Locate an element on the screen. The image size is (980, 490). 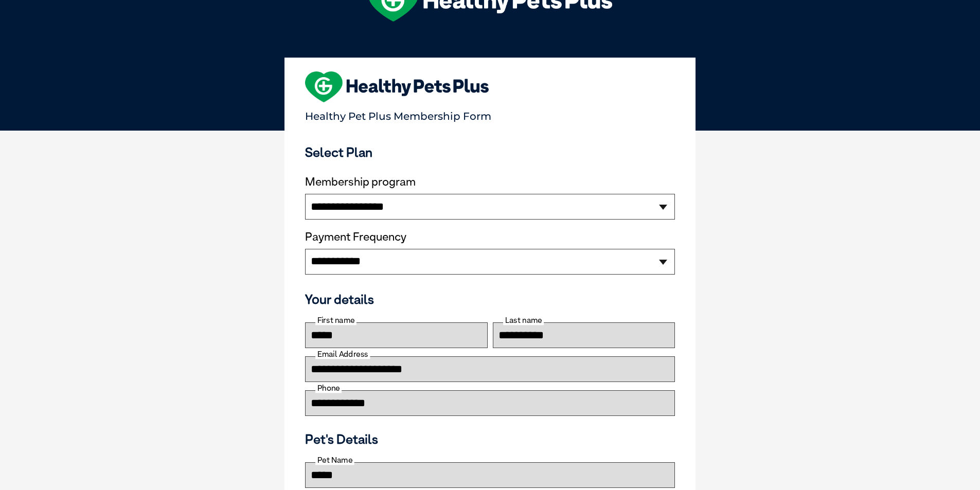
h3: Select Plan is located at coordinates (490, 152).